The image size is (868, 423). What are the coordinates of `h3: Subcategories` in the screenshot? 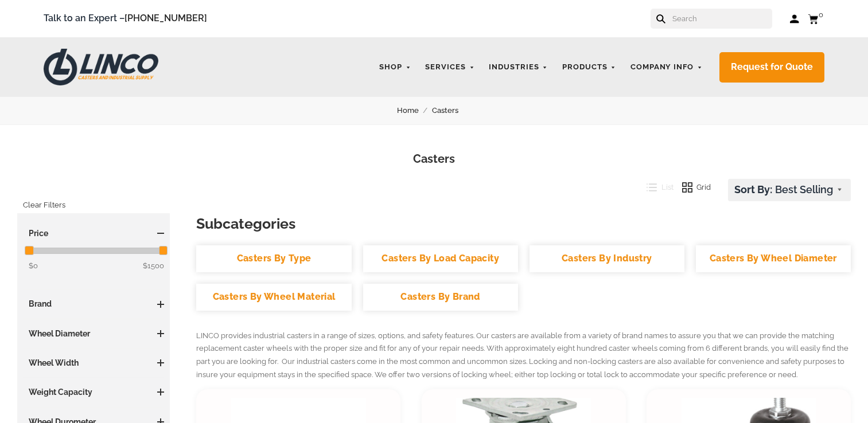 It's located at (523, 223).